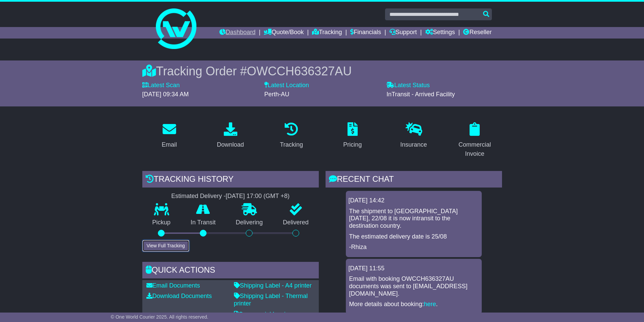  What do you see at coordinates (475, 149) in the screenshot?
I see `div: Commercial Invoice` at bounding box center [475, 149].